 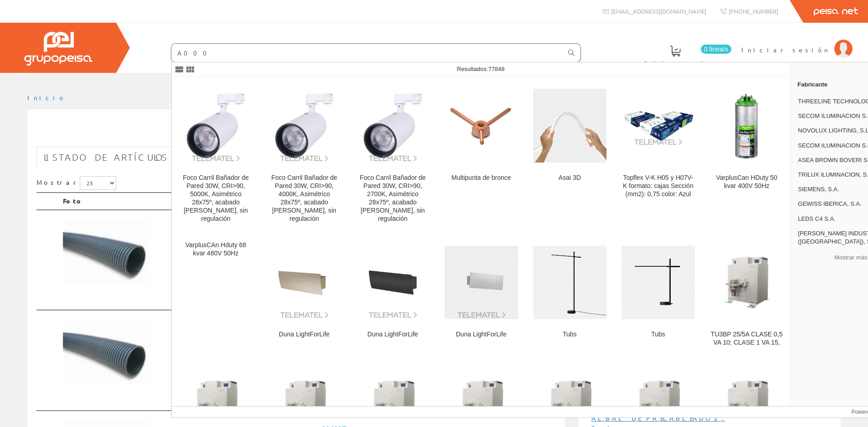 I want to click on a: Listado de artículos, so click(x=106, y=157).